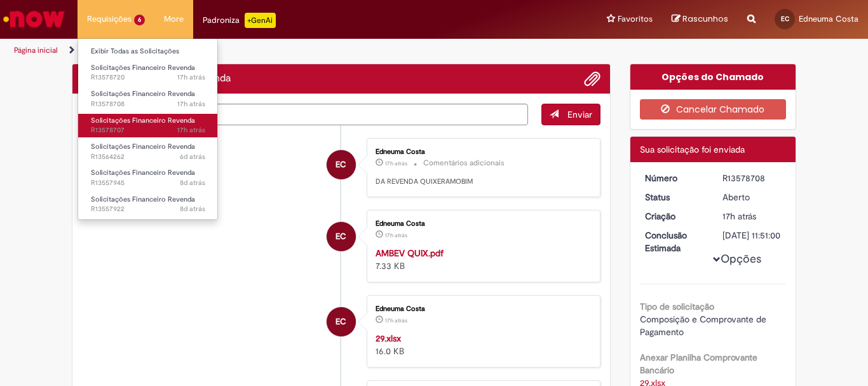 This screenshot has height=386, width=868. What do you see at coordinates (396, 164) in the screenshot?
I see `time: 29/09/2025 17:51:16` at bounding box center [396, 164].